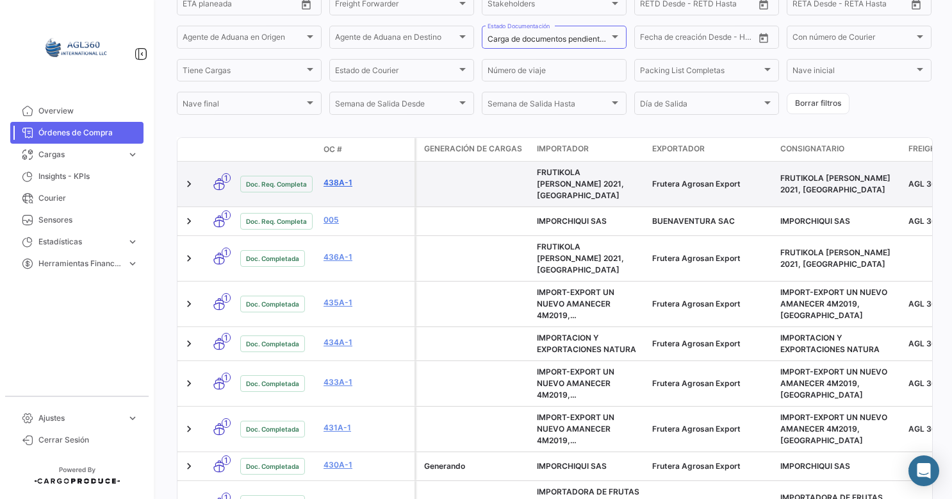 The width and height of the screenshot is (952, 499). I want to click on a: Órdenes de Compra, so click(77, 133).